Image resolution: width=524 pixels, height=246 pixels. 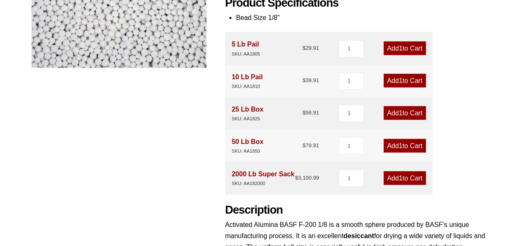 What do you see at coordinates (247, 86) in the screenshot?
I see `div: SKU: AA1810` at bounding box center [247, 86].